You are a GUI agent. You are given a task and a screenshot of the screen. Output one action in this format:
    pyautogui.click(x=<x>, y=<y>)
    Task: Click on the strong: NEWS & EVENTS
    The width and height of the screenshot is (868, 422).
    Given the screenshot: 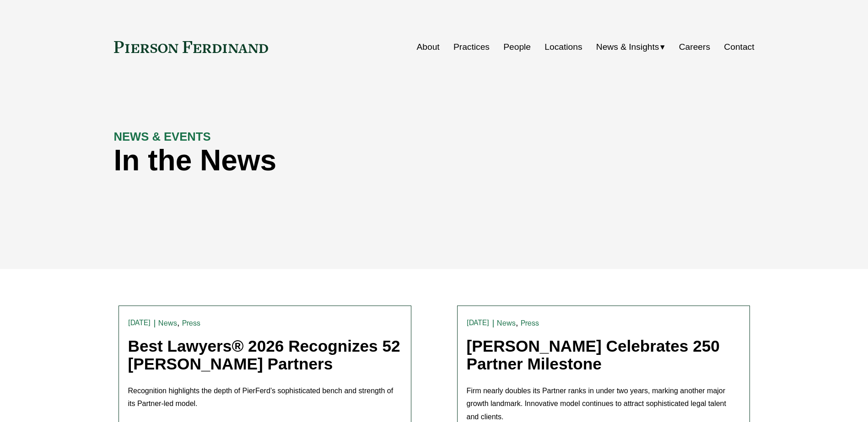 What is the action you would take?
    pyautogui.click(x=162, y=136)
    